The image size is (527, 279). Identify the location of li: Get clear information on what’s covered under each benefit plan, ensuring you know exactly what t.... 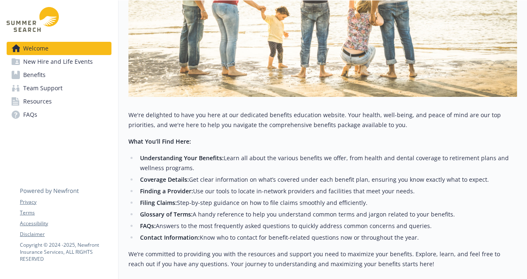
(327, 180).